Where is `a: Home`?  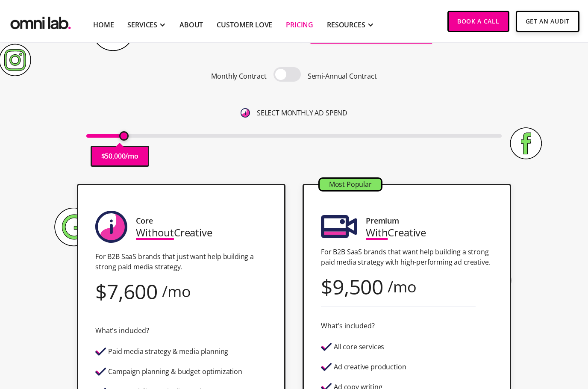 a: Home is located at coordinates (104, 25).